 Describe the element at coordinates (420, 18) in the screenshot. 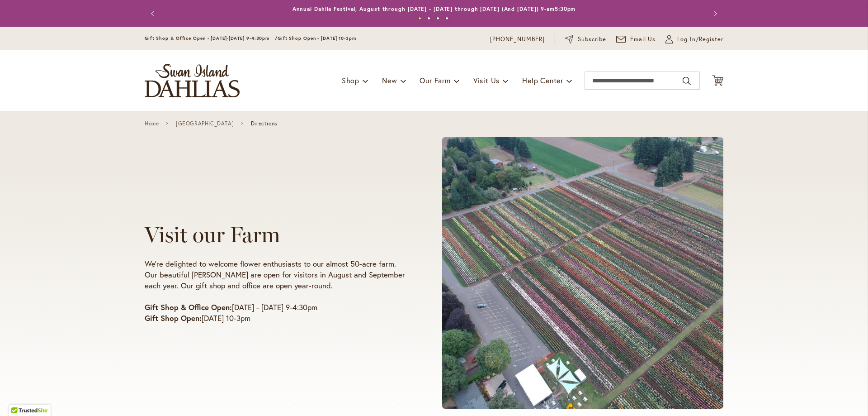

I see `button: 1 of 4` at that location.